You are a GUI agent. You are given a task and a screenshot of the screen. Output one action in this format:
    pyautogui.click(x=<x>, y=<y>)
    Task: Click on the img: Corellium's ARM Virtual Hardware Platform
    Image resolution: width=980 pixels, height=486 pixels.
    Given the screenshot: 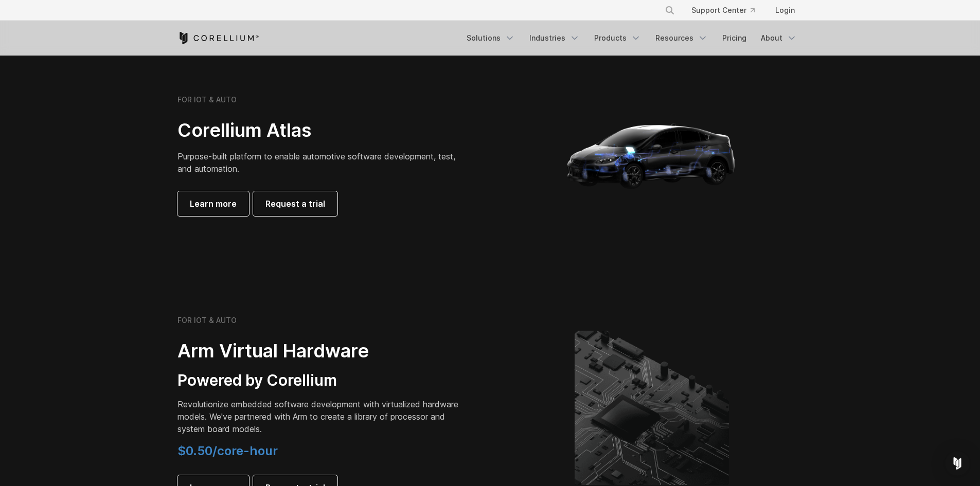 What is the action you would take?
    pyautogui.click(x=652, y=408)
    